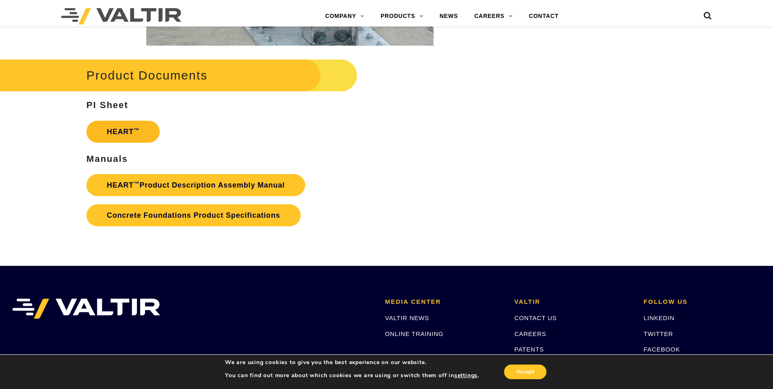 The image size is (773, 389). Describe the element at coordinates (662, 349) in the screenshot. I see `a: FACEBOOK` at that location.